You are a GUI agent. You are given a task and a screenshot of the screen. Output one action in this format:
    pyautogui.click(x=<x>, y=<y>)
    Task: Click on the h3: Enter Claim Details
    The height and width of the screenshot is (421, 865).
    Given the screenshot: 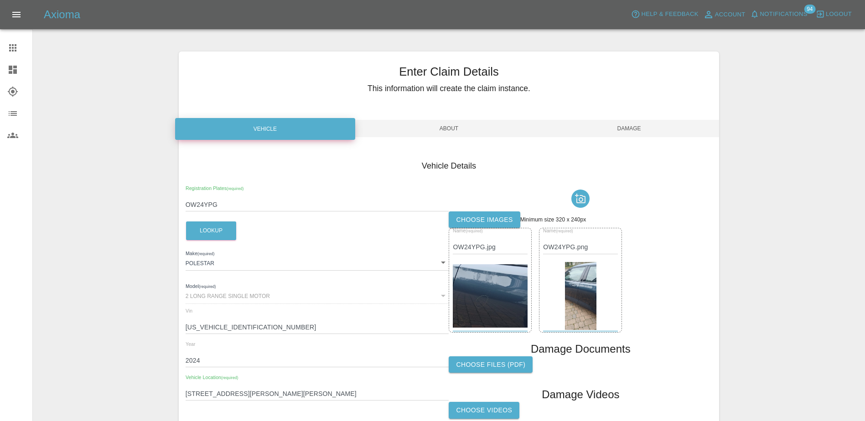 What is the action you would take?
    pyautogui.click(x=449, y=72)
    